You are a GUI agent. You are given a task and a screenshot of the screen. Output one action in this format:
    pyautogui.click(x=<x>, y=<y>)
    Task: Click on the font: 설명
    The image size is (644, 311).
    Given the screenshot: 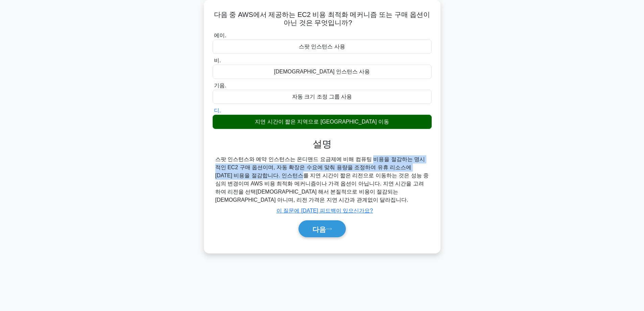 What is the action you would take?
    pyautogui.click(x=322, y=144)
    